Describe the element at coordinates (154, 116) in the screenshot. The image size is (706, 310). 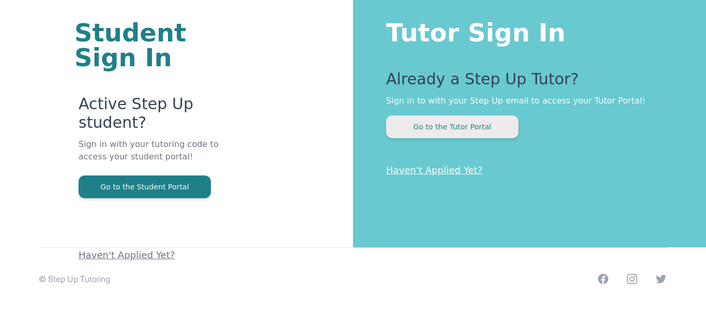
I see `p: Active Step Up student?` at that location.